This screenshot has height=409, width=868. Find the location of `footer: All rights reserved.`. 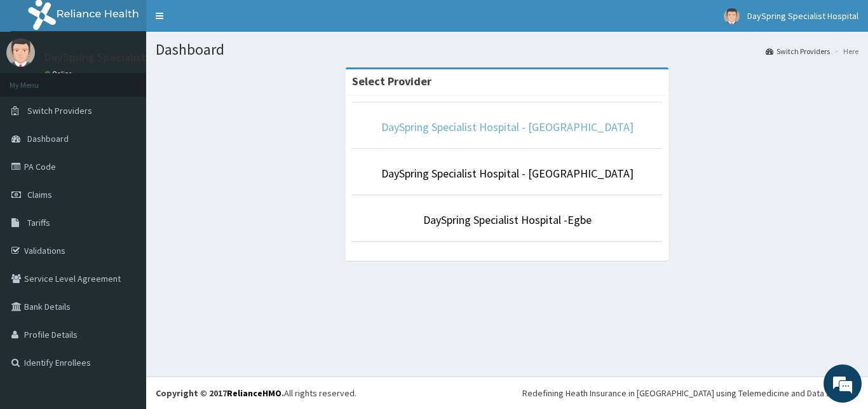

footer: All rights reserved. is located at coordinates (507, 392).